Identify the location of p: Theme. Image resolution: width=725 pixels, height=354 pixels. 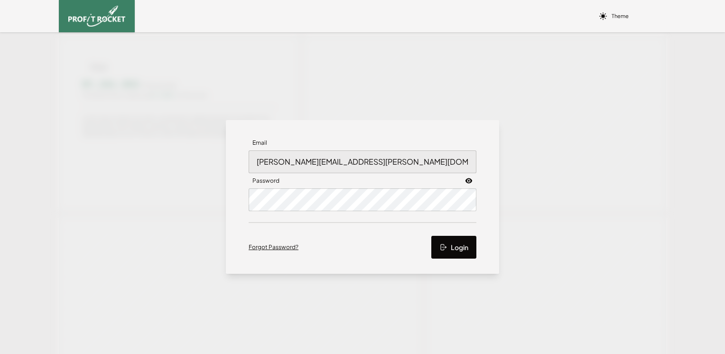
(620, 16).